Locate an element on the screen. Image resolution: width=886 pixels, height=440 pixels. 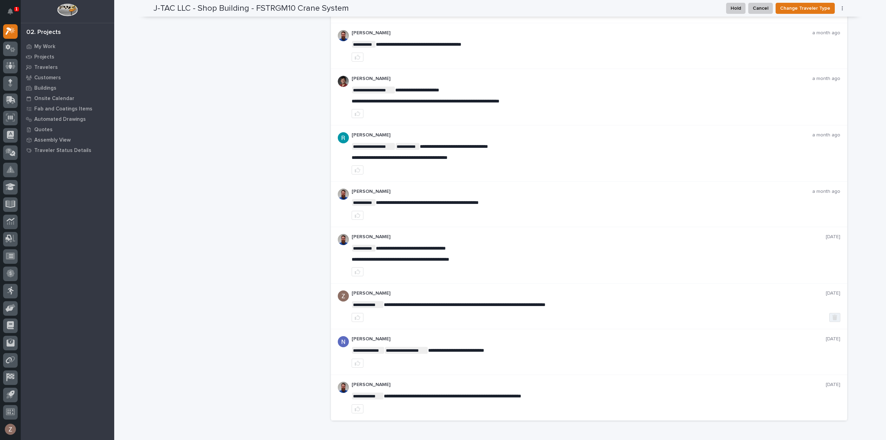
div: Notifications1 is located at coordinates (13, 14).